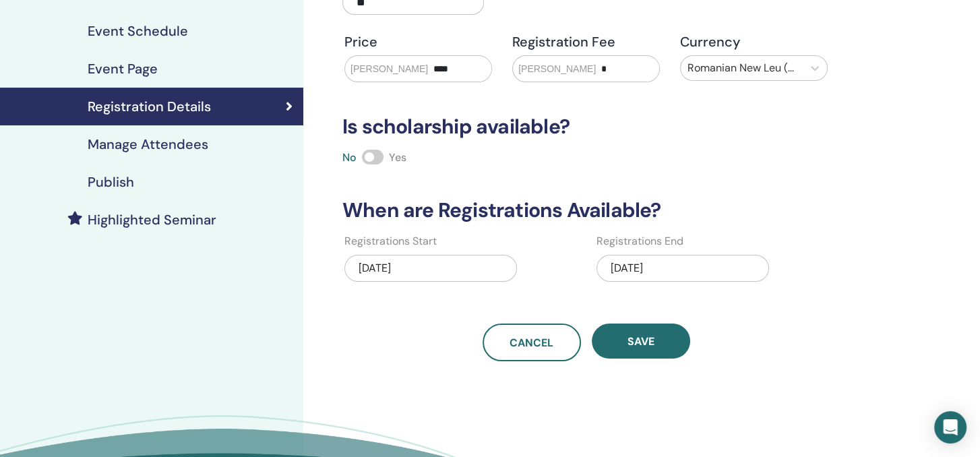 Image resolution: width=980 pixels, height=457 pixels. Describe the element at coordinates (149, 107) in the screenshot. I see `h4: Registration Details` at that location.